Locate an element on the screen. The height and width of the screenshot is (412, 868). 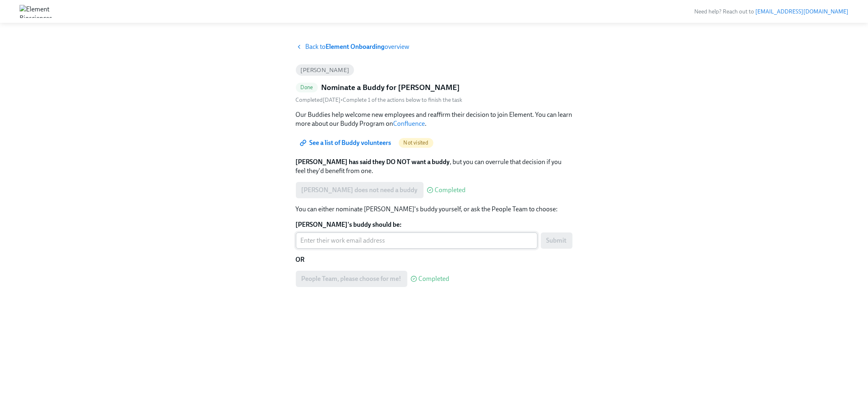
span: See a list of Buddy volunteers is located at coordinates (346, 143).